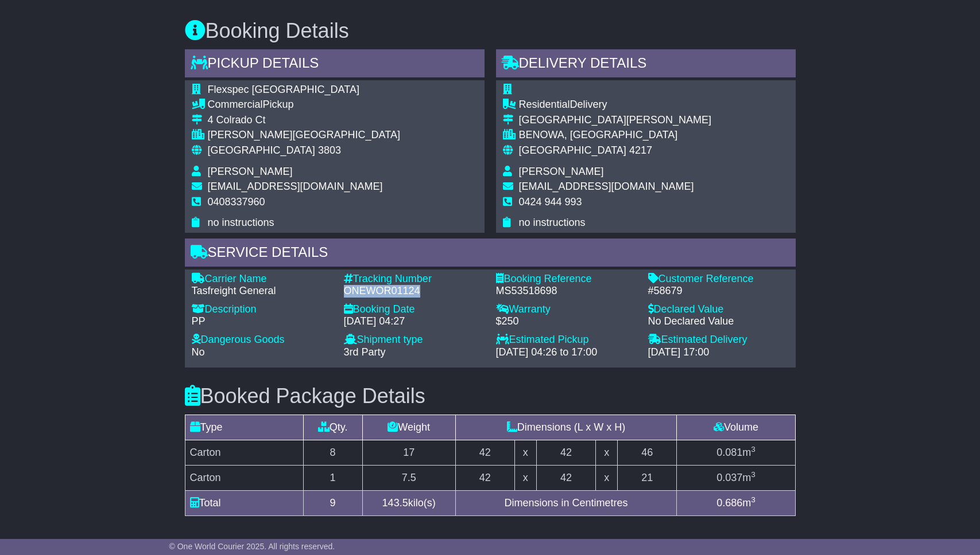 This screenshot has width=980, height=555. I want to click on h3: Booked Package Details, so click(490, 397).